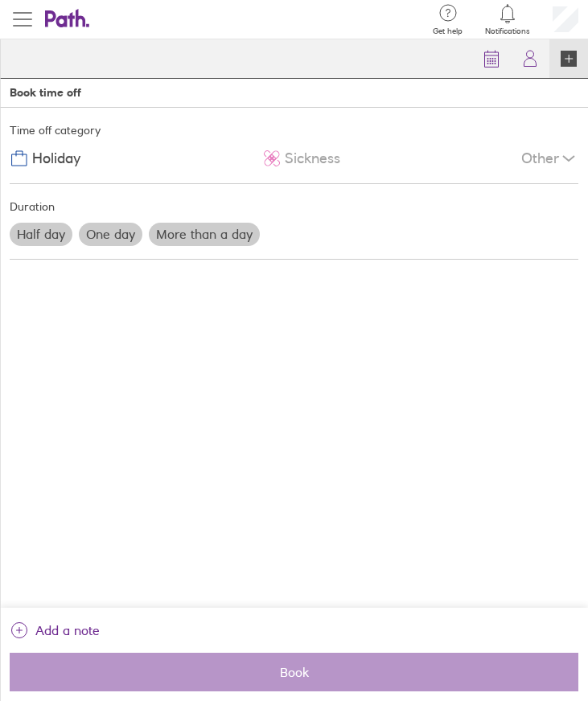  I want to click on span: Book, so click(293, 672).